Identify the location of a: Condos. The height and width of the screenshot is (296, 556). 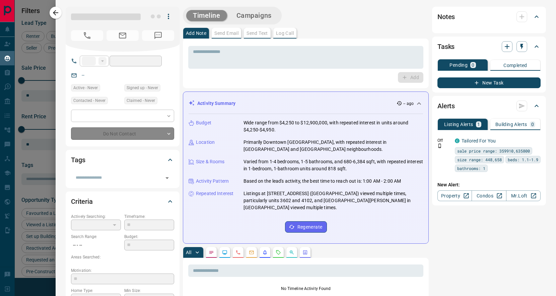
(488, 195).